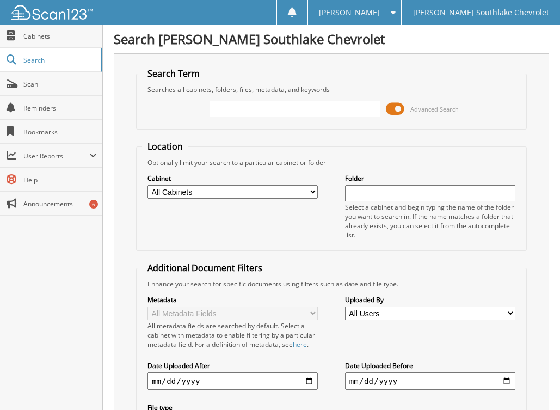 The width and height of the screenshot is (560, 410). What do you see at coordinates (56, 156) in the screenshot?
I see `span: User Reports` at bounding box center [56, 156].